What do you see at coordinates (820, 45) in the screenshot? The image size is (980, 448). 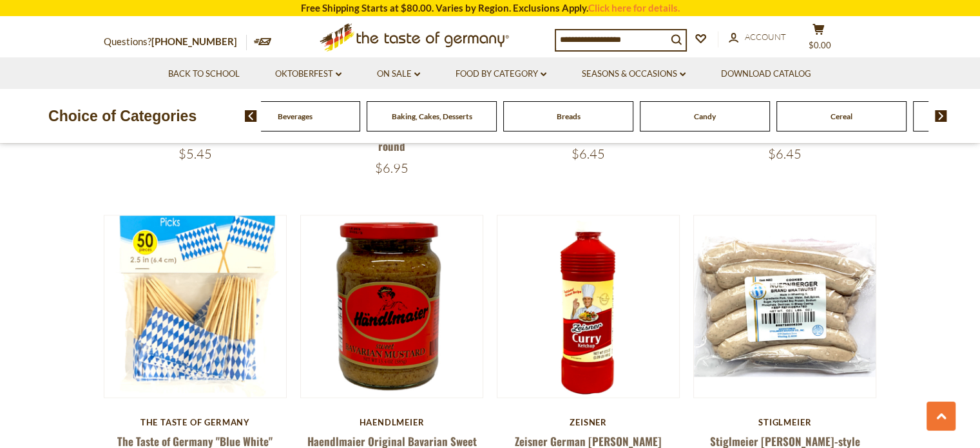 I see `span: $0.00` at bounding box center [820, 45].